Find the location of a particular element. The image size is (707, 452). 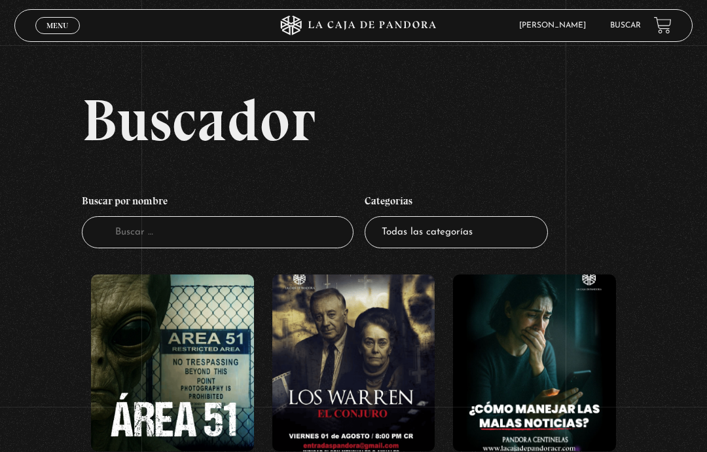

h4: Buscar por nombre is located at coordinates (217, 202).